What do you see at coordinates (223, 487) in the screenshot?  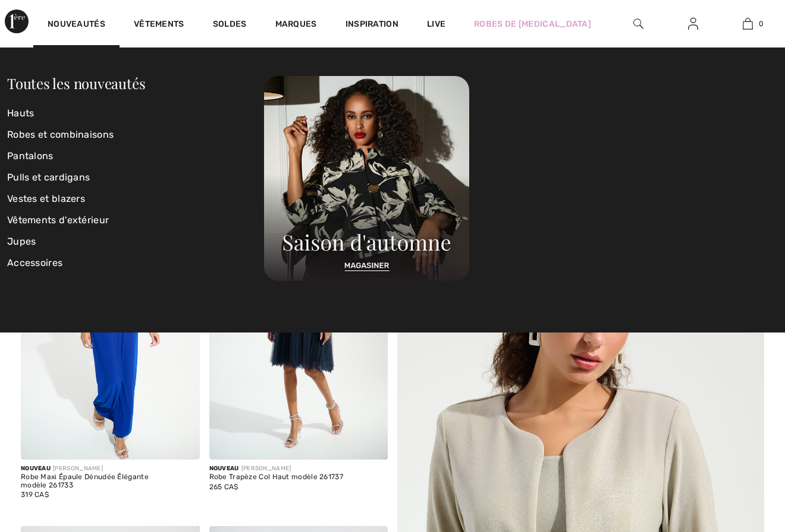 I see `span: 265 CA$` at bounding box center [223, 487].